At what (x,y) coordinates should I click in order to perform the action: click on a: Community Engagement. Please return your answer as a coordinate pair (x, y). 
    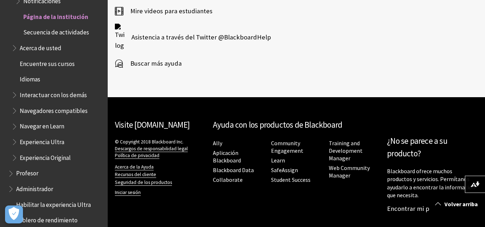
    Looking at the image, I should click on (287, 147).